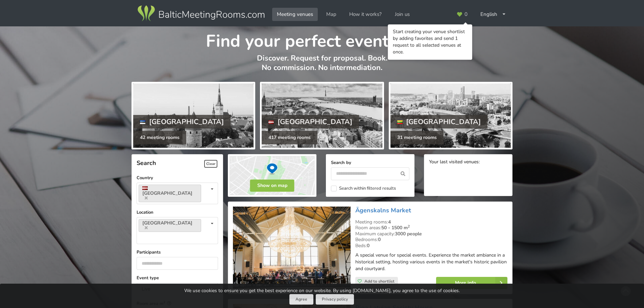  Describe the element at coordinates (177, 252) in the screenshot. I see `label: Participants` at that location.